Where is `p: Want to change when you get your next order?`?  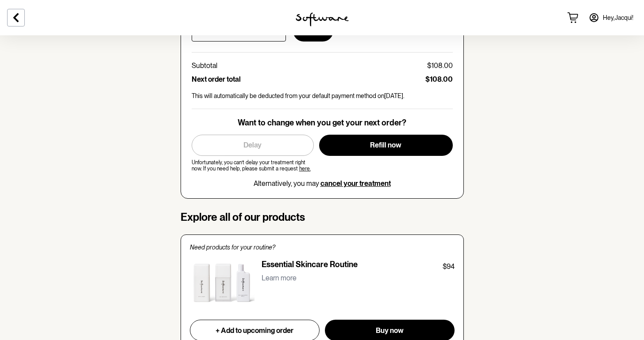 p: Want to change when you get your next order? is located at coordinates (322, 123).